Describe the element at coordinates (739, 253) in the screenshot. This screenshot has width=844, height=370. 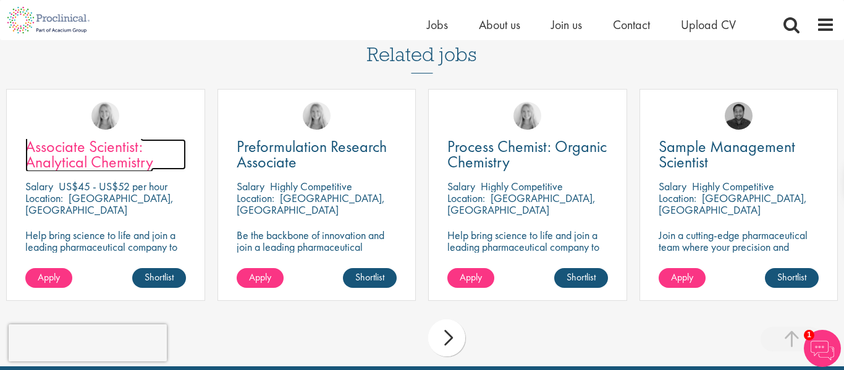
I see `p: Join a cutting-edge pharmaceutical team where your precision and passion for quality will help sh...` at that location.